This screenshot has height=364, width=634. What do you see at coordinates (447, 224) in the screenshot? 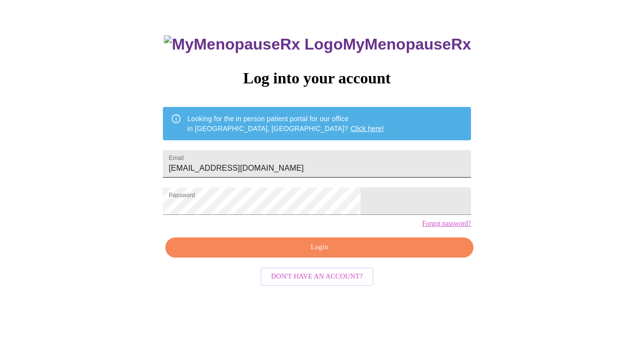
I see `a: Forgot password?` at bounding box center [447, 224].